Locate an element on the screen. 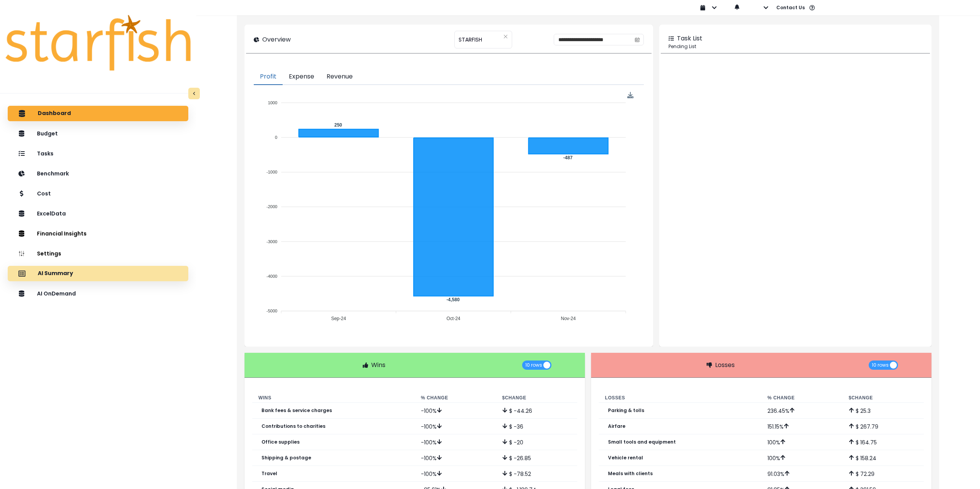 Image resolution: width=980 pixels, height=489 pixels. p: Tasks is located at coordinates (45, 153).